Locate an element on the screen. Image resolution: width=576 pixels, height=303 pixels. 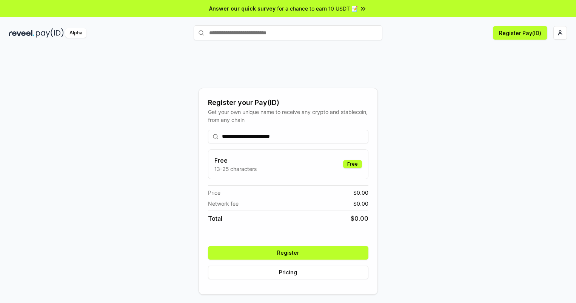
button: Register Pay(ID) is located at coordinates (520, 33).